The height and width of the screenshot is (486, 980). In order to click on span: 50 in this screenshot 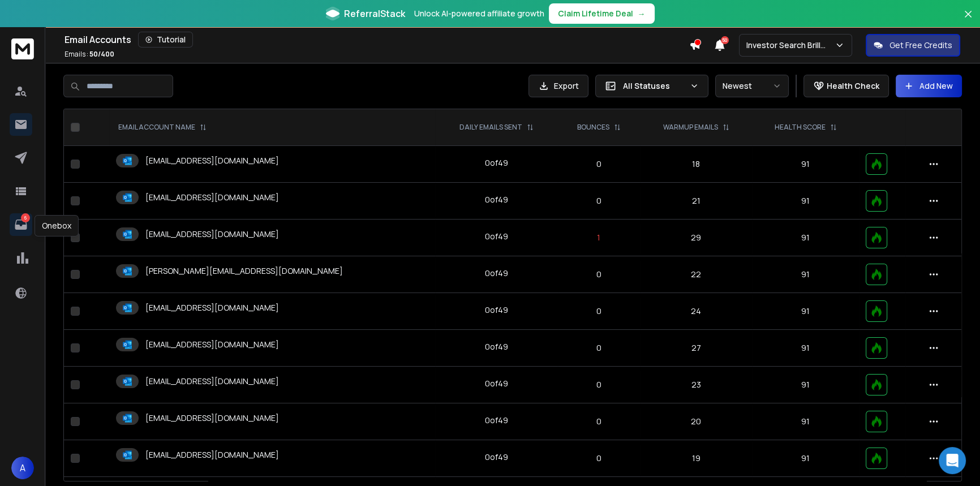, I will do `click(725, 40)`.